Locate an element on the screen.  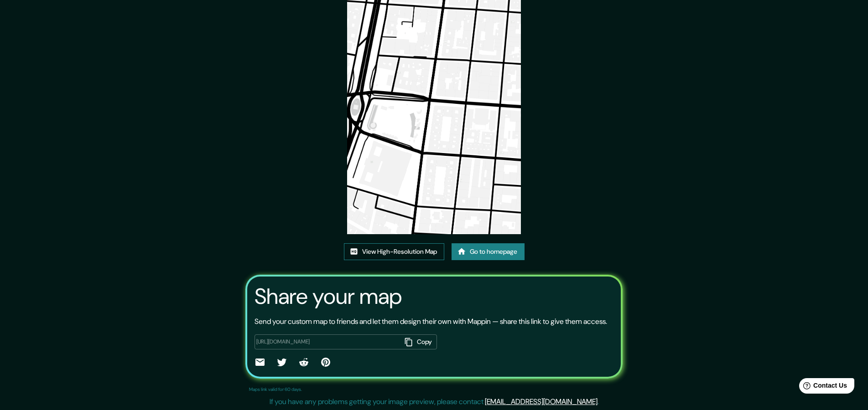
button: Copy is located at coordinates (419, 342).